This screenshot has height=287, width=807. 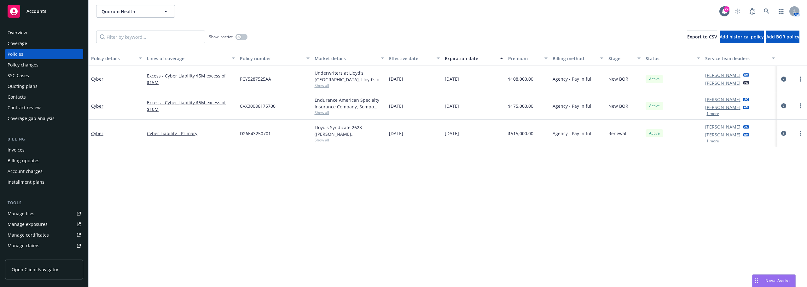 What do you see at coordinates (783, 37) in the screenshot?
I see `button: Add BOR policy` at bounding box center [783, 37].